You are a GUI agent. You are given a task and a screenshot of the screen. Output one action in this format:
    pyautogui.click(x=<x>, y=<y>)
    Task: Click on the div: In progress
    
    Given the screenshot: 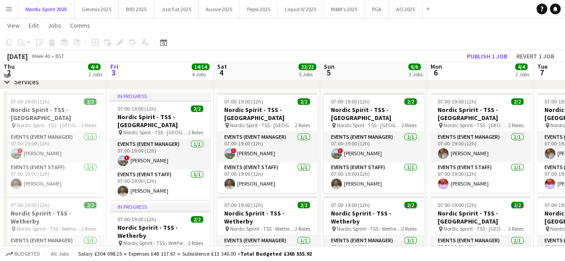 What is the action you would take?
    pyautogui.click(x=160, y=207)
    